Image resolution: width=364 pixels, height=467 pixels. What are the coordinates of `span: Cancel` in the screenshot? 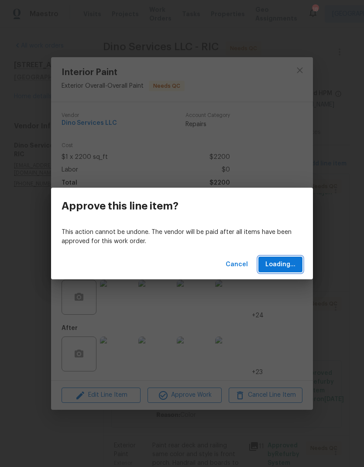 It's located at (237, 265).